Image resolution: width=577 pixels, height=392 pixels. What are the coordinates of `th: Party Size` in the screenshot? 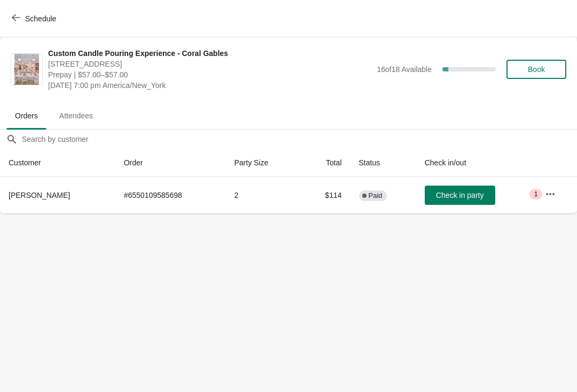 It's located at (263, 162).